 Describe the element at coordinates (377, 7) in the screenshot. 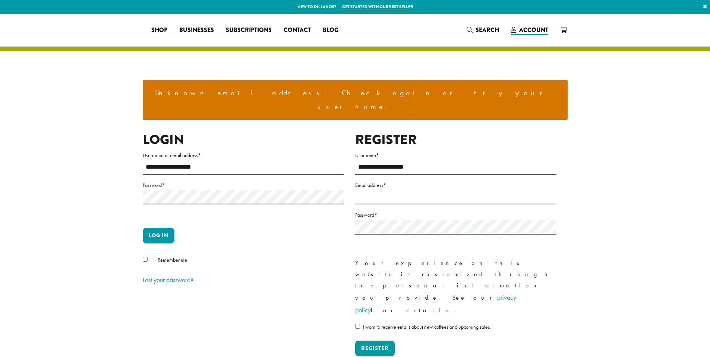

I see `a: Get started with our best seller` at that location.